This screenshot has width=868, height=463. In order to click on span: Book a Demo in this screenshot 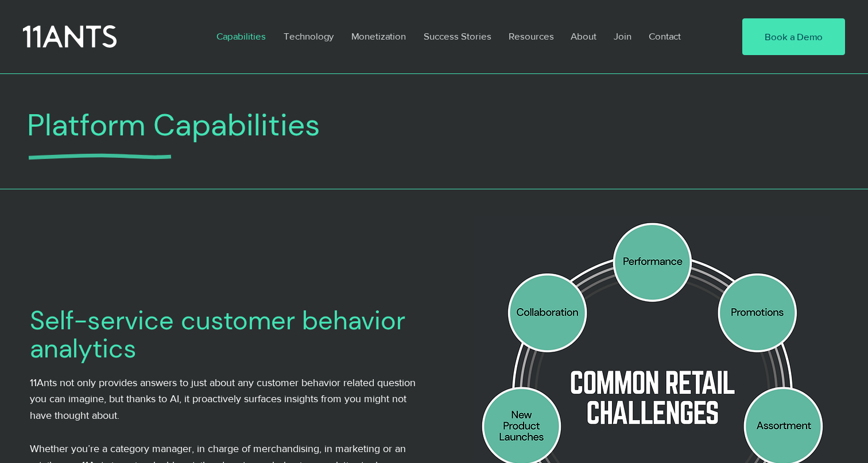, I will do `click(794, 37)`.